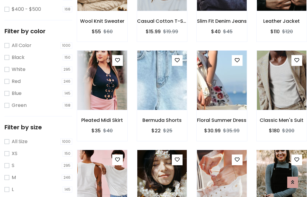 This screenshot has height=197, width=307. I want to click on h5: Filter by size, so click(38, 128).